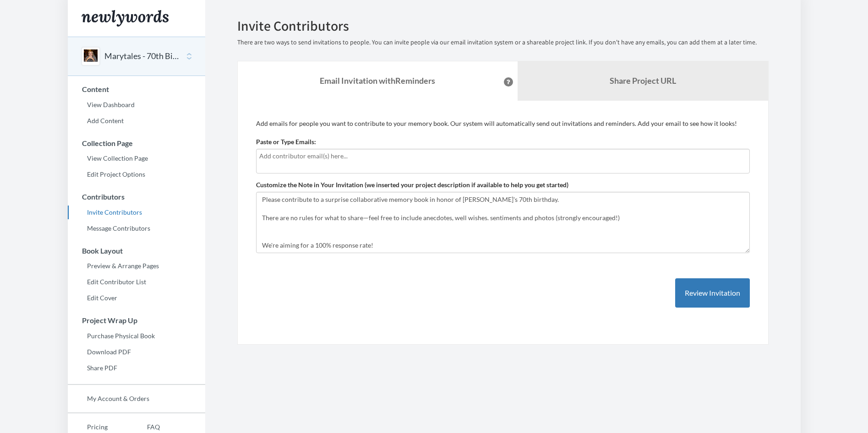  Describe the element at coordinates (137, 121) in the screenshot. I see `a: Add Content` at that location.